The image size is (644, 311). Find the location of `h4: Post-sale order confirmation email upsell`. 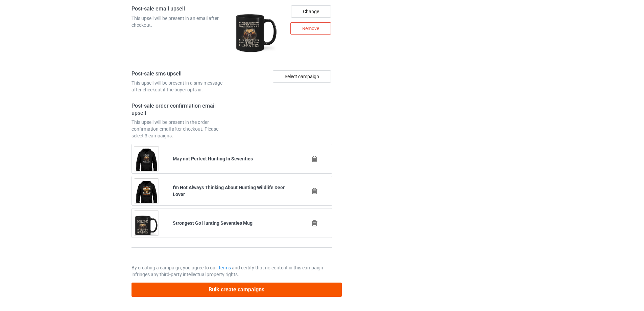

h4: Post-sale order confirmation email upsell is located at coordinates (181, 109).